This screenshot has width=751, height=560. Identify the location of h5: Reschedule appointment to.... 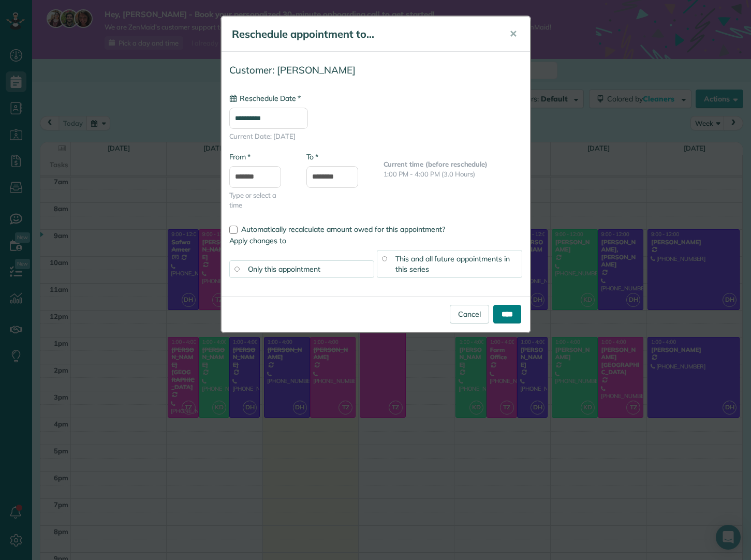
(363, 34).